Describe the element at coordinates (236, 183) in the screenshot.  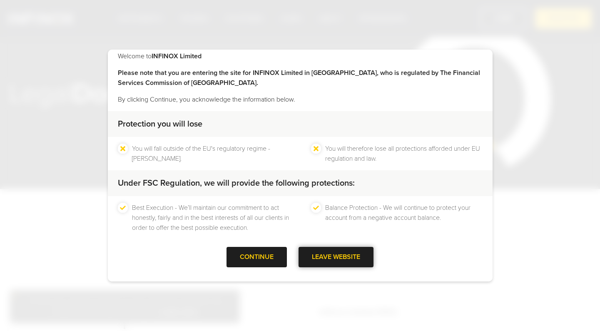
I see `strong: Under FSC Regulation, we will provide the following protections:` at that location.